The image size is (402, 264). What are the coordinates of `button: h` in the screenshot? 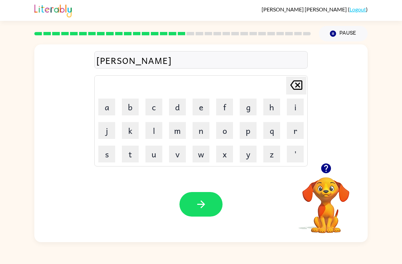 It's located at (272, 107).